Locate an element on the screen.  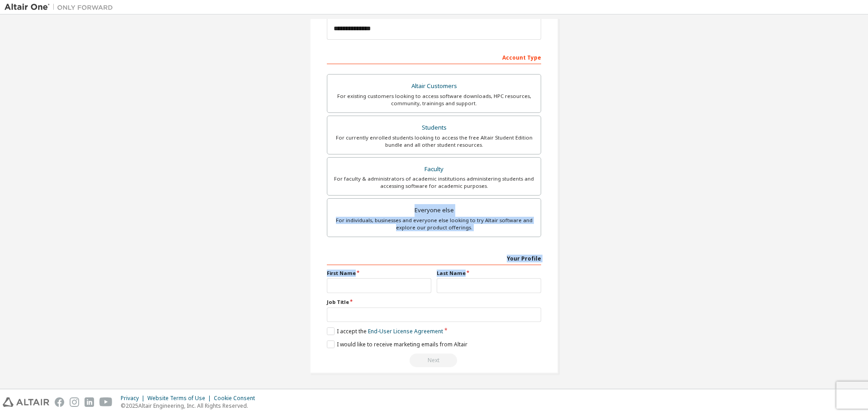
img: youtube.svg is located at coordinates (105, 402).